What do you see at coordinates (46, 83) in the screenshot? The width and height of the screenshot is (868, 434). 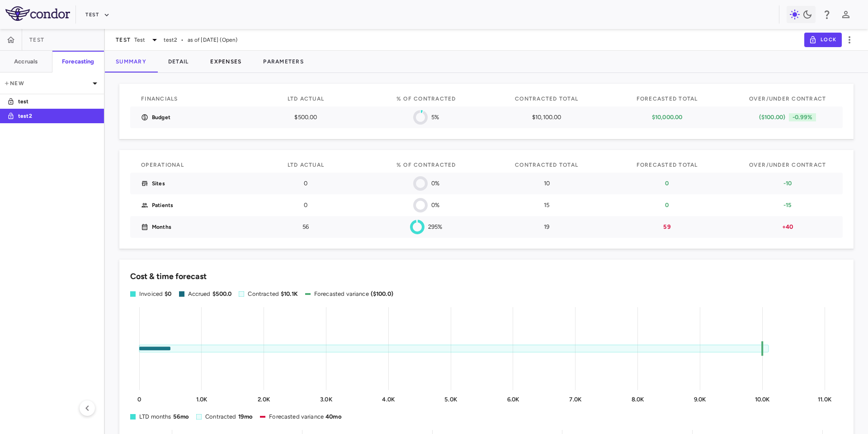 I see `p: New` at bounding box center [46, 83].